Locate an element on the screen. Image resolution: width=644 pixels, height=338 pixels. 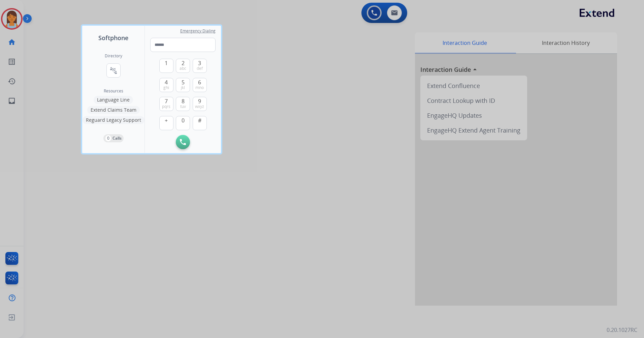
button: 3def is located at coordinates (200, 66).